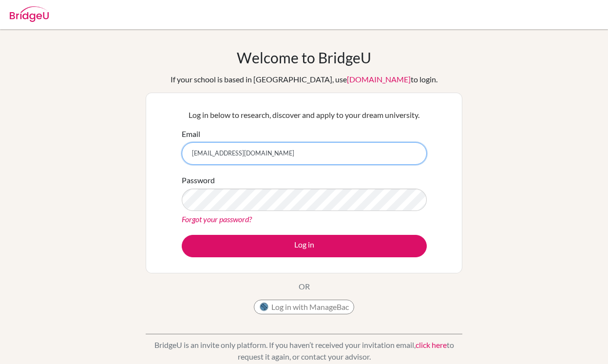  I want to click on label: Email, so click(191, 134).